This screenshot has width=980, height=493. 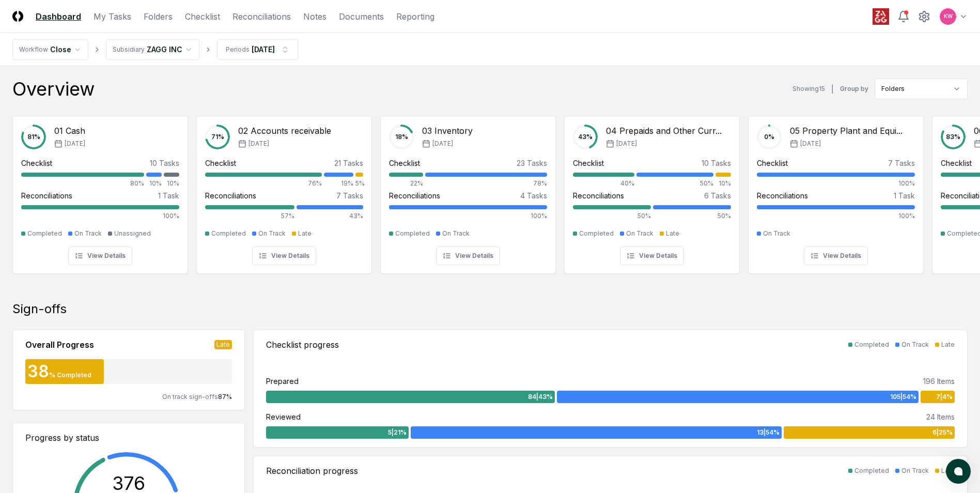 What do you see at coordinates (603, 183) in the screenshot?
I see `div: 40%` at bounding box center [603, 183].